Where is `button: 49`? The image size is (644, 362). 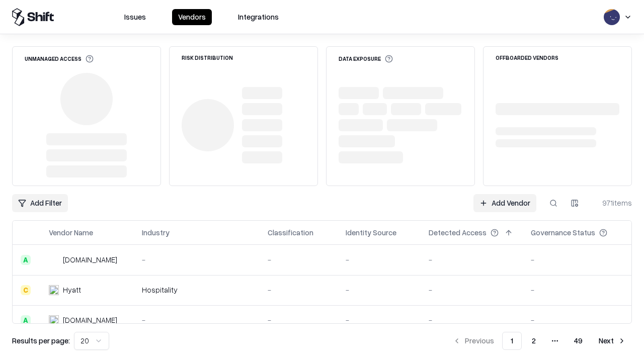
button: 49 is located at coordinates (578, 341).